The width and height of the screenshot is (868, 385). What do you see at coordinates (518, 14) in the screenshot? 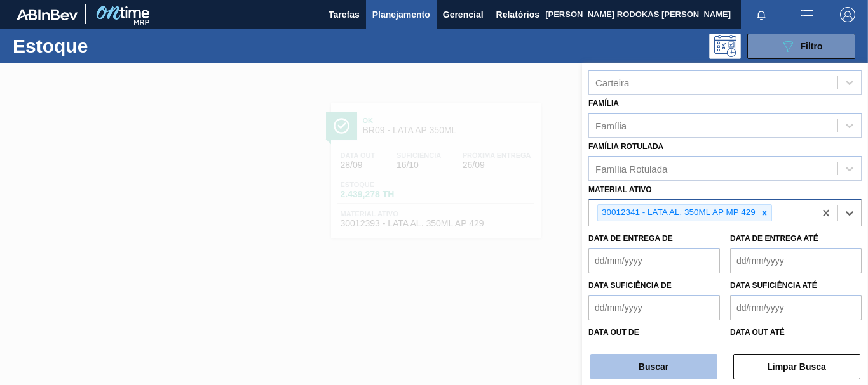
I see `span: Relatórios` at bounding box center [518, 14].